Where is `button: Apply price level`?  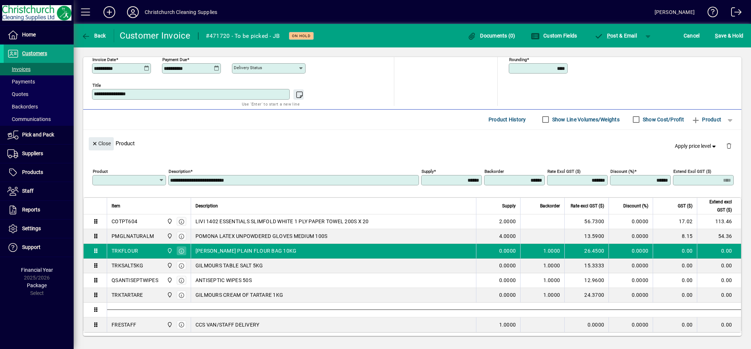 button: Apply price level is located at coordinates (696, 146).